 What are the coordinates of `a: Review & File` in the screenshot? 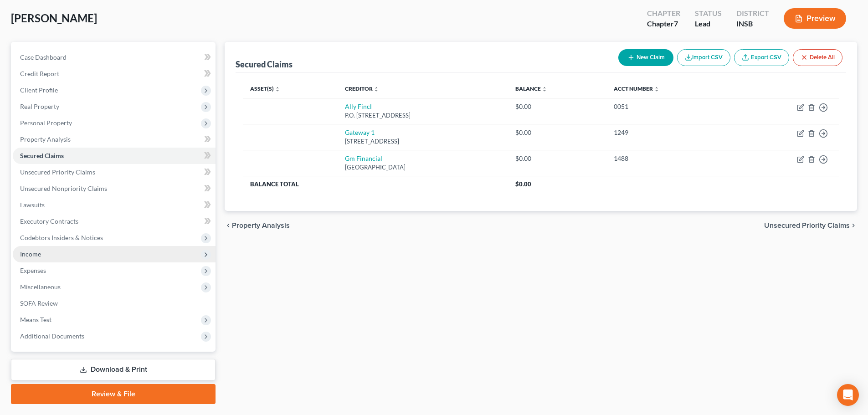 It's located at (113, 394).